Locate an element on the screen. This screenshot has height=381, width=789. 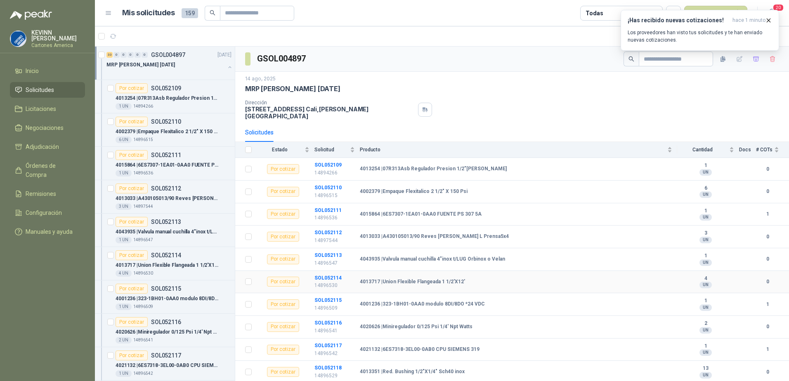
button: 20 is located at coordinates (772, 13).